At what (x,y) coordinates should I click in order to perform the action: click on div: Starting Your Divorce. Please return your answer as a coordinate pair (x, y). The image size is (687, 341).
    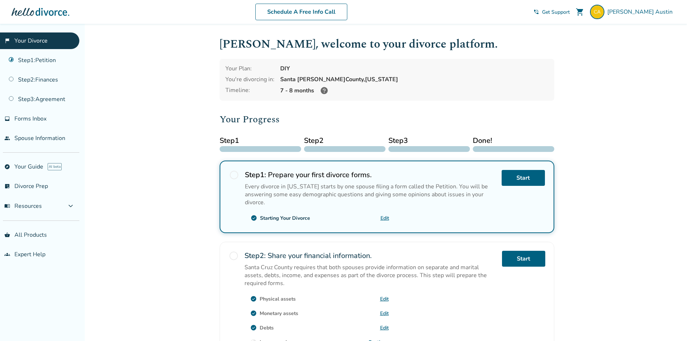
    Looking at the image, I should click on (285, 218).